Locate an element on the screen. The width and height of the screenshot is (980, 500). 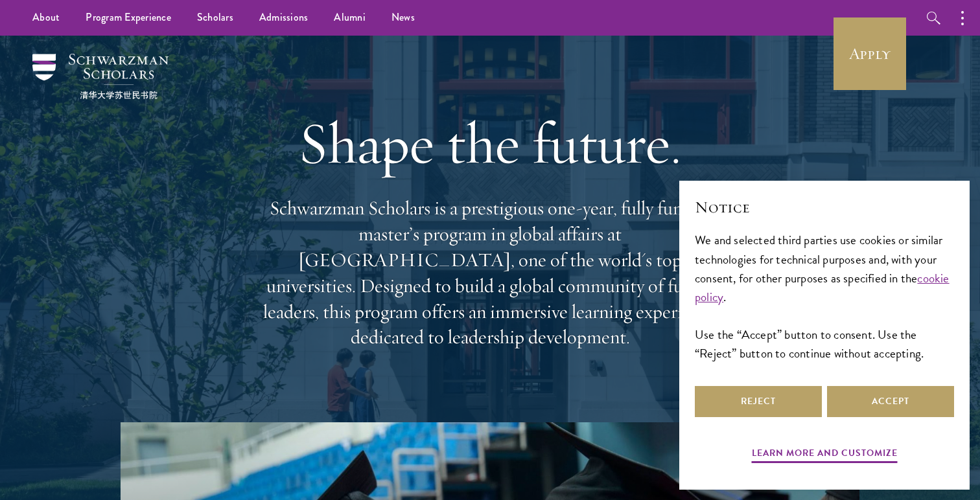
button: Reject is located at coordinates (759, 402).